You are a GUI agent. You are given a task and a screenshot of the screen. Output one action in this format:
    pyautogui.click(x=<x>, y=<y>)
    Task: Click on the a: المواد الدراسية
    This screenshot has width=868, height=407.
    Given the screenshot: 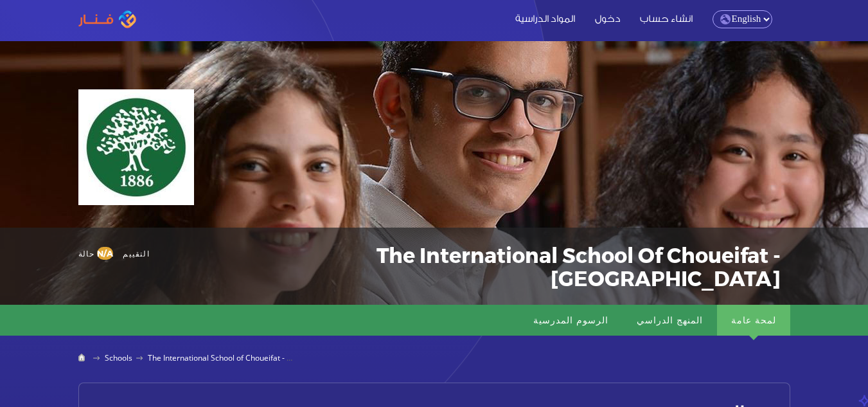 What is the action you would take?
    pyautogui.click(x=545, y=17)
    